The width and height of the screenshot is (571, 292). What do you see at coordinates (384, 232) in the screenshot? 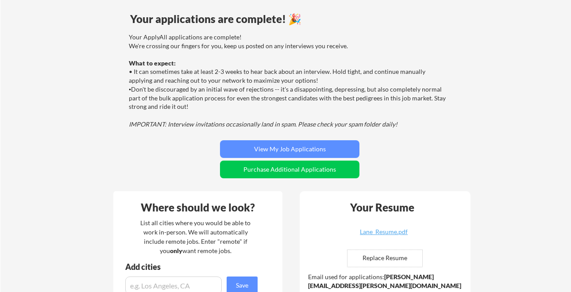
I see `div: Lane_Resume.pdf` at bounding box center [384, 232].